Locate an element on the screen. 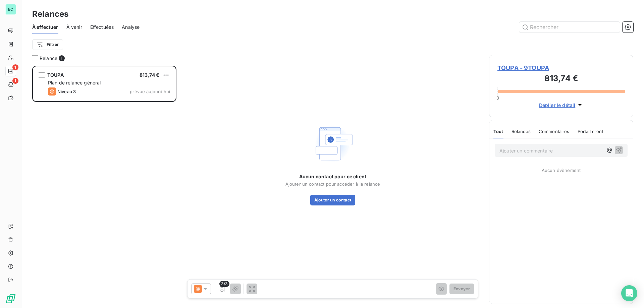 This screenshot has width=644, height=308. span: TOUPA is located at coordinates (55, 75).